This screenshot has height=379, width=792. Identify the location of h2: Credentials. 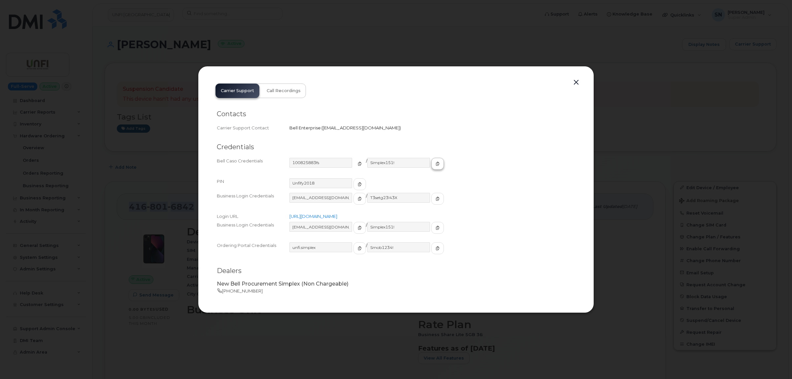
(396, 147).